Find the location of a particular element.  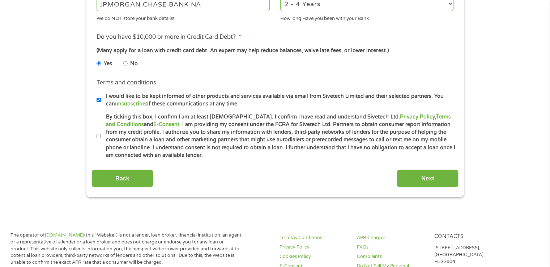

a: Cookies Policy is located at coordinates (314, 256).